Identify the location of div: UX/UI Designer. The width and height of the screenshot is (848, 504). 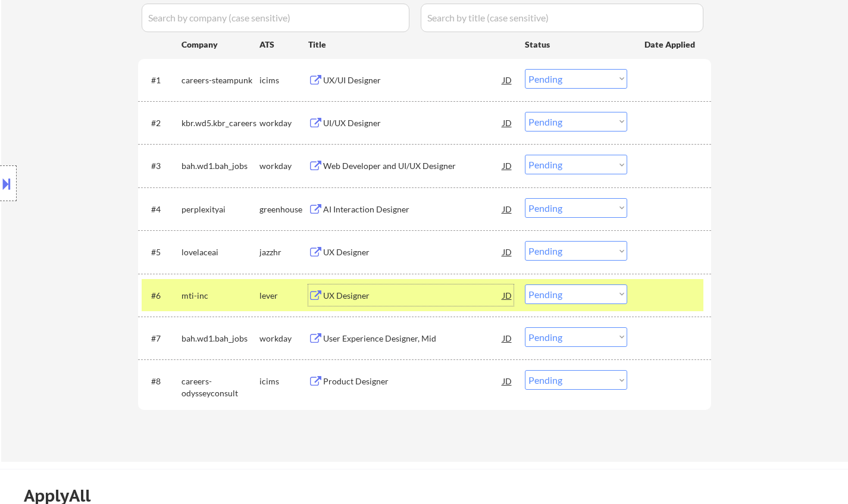
(413, 80).